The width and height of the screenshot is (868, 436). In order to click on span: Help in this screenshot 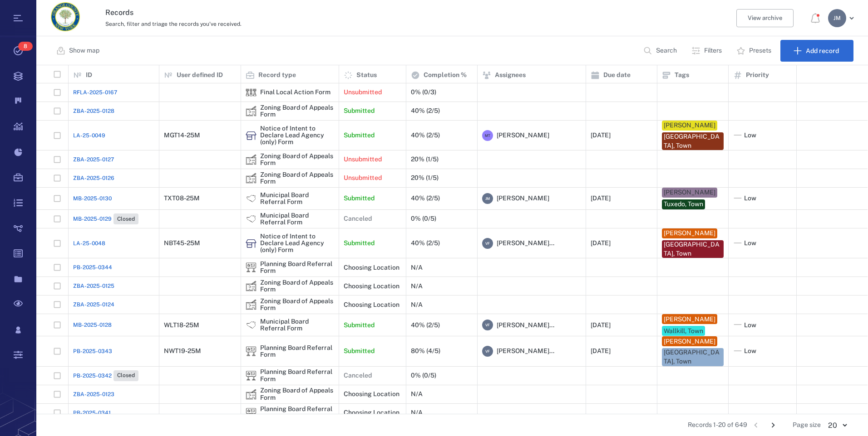, I will do `click(89, 11)`.